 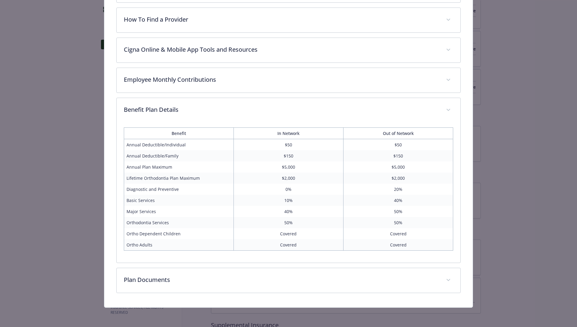 I want to click on td: Orthodontia Services, so click(x=178, y=222).